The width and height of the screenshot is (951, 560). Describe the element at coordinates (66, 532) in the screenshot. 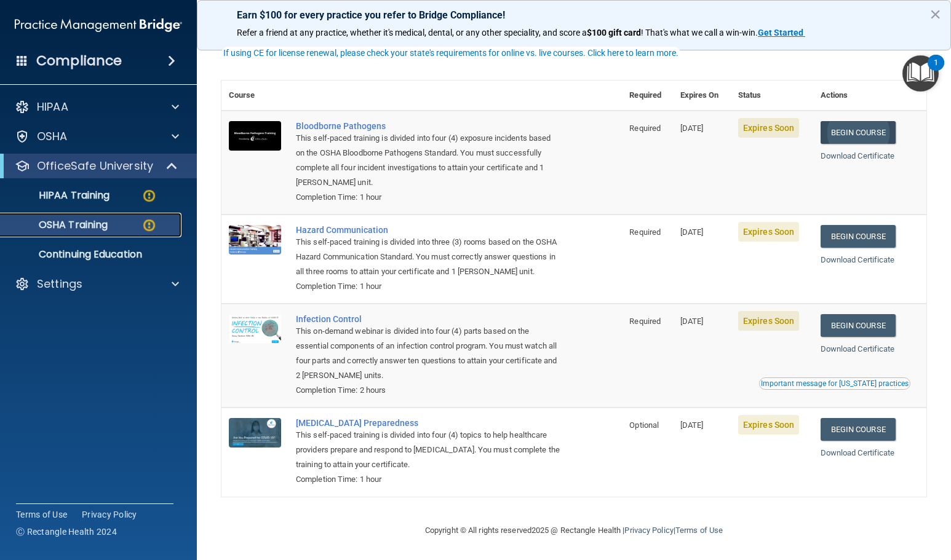

I see `span: Ⓒ Rectangle Health 2024` at that location.